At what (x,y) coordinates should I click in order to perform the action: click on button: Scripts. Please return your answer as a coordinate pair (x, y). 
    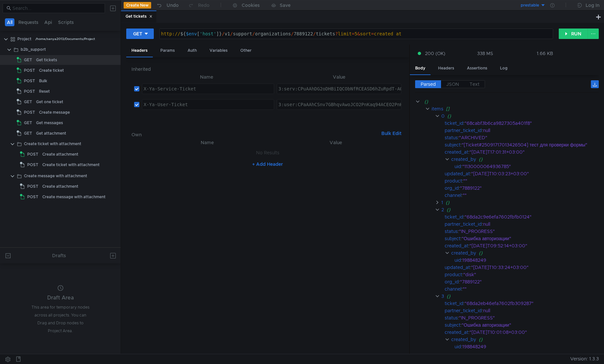
    Looking at the image, I should click on (66, 22).